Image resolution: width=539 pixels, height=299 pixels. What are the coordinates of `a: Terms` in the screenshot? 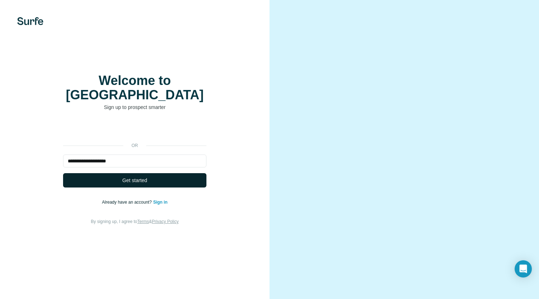 It's located at (143, 222).